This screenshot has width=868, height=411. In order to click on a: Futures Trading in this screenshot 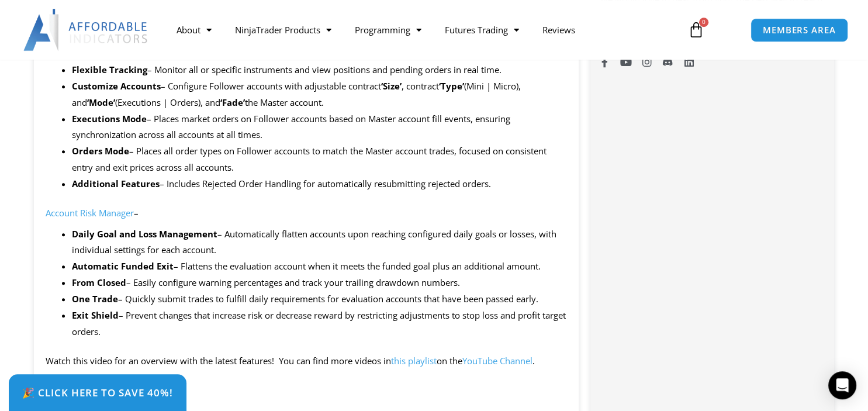, I will do `click(482, 29)`.